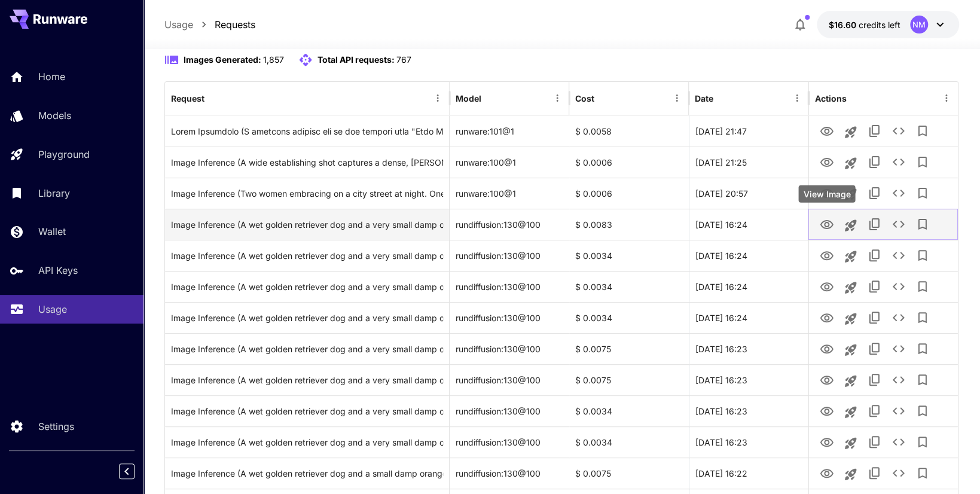 The width and height of the screenshot is (980, 494). What do you see at coordinates (58, 270) in the screenshot?
I see `p: API Keys` at bounding box center [58, 270].